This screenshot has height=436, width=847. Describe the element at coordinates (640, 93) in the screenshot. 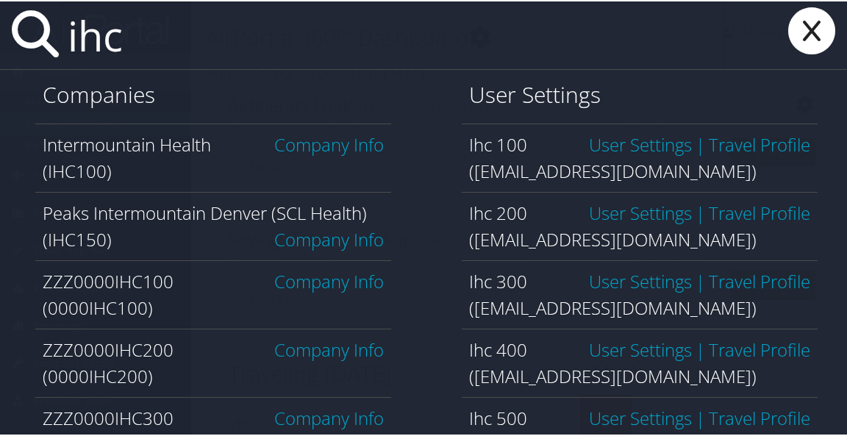

I see `h1: User Settings` at that location.